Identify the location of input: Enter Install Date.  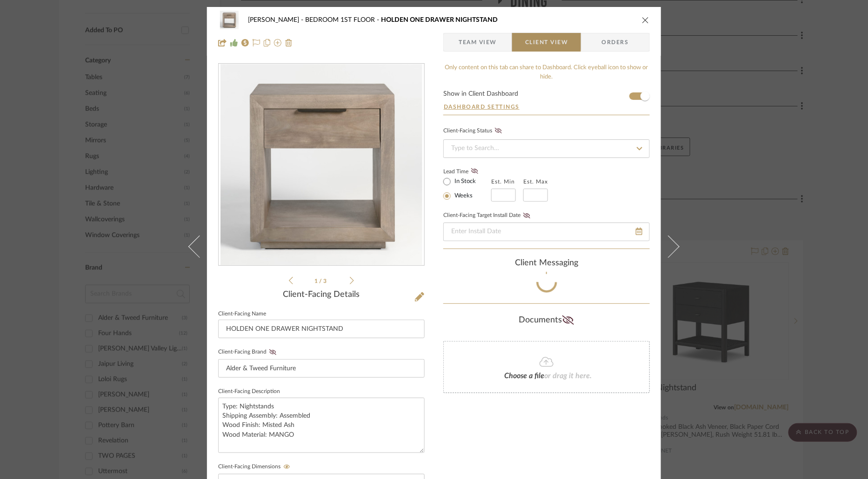
(546, 232).